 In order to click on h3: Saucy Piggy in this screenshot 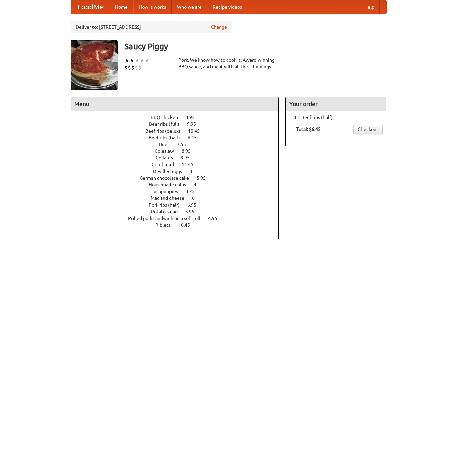, I will do `click(255, 46)`.